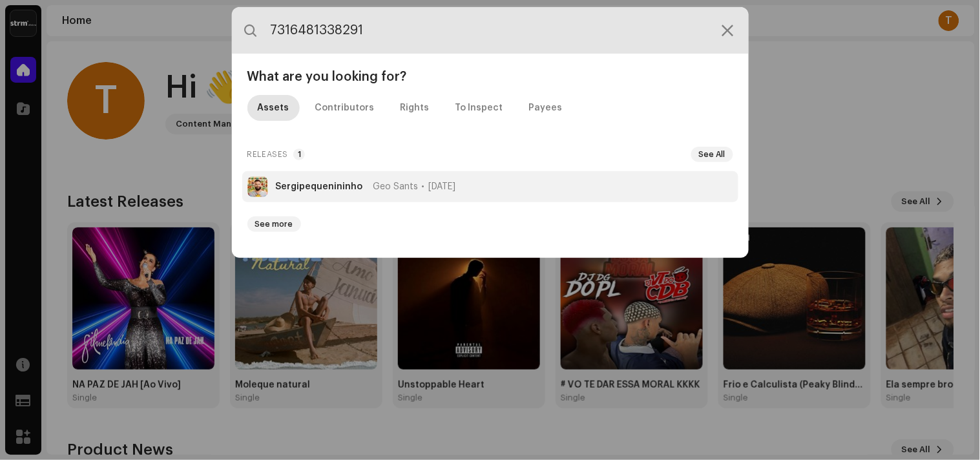  I want to click on span: See All, so click(712, 154).